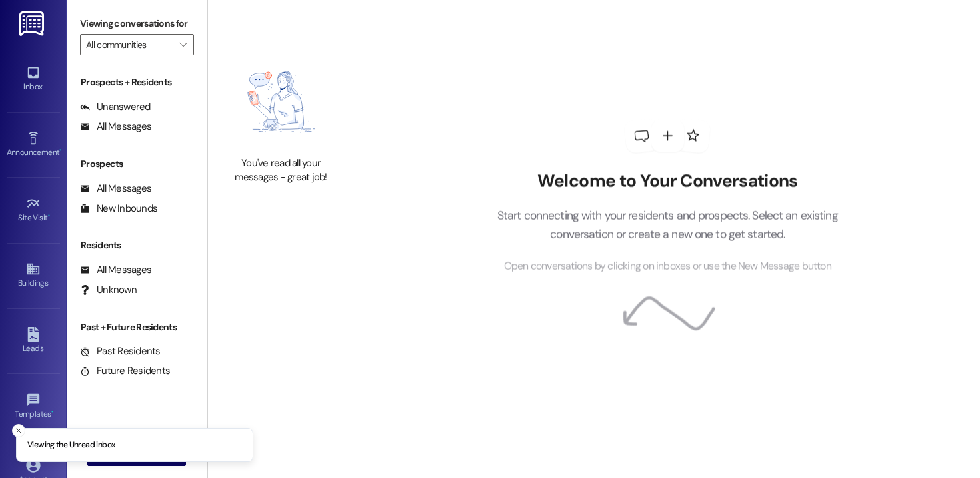 The image size is (980, 478). Describe the element at coordinates (667, 182) in the screenshot. I see `h2: Welcome to Your Conversations` at that location.